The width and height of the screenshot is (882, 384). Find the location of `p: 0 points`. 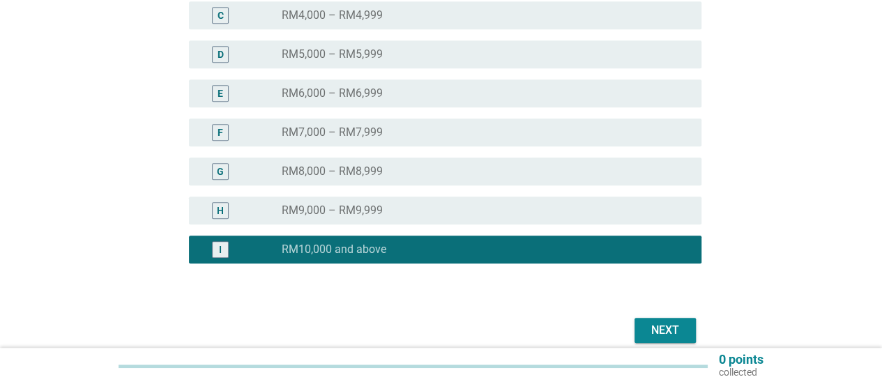

p: 0 points is located at coordinates (741, 360).